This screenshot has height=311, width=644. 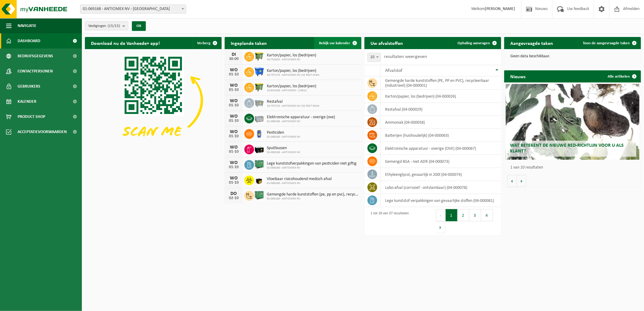 I want to click on span: Gebruikers, so click(x=29, y=86).